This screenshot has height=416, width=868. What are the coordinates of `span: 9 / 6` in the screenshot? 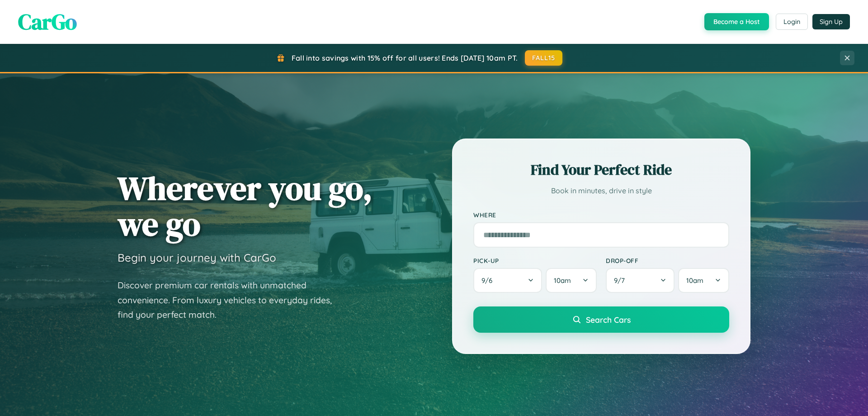 It's located at (489, 280).